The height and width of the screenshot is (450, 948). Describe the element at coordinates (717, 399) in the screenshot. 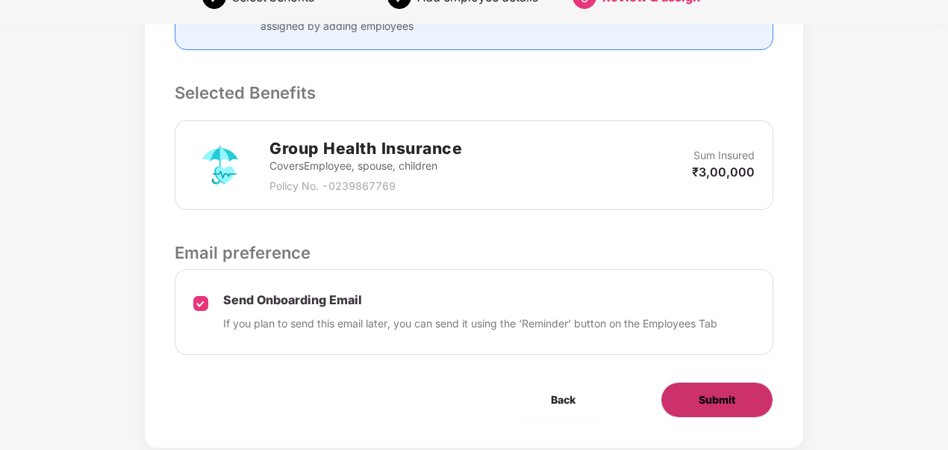

I see `span: Submit` at that location.